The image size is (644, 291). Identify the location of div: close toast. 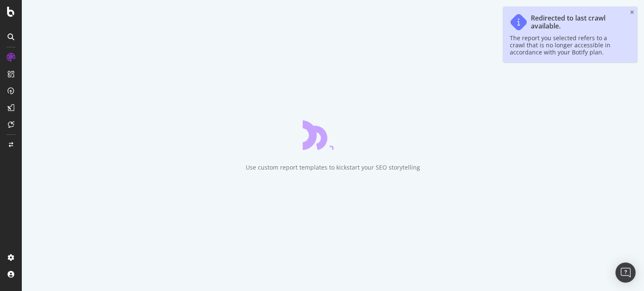
(632, 12).